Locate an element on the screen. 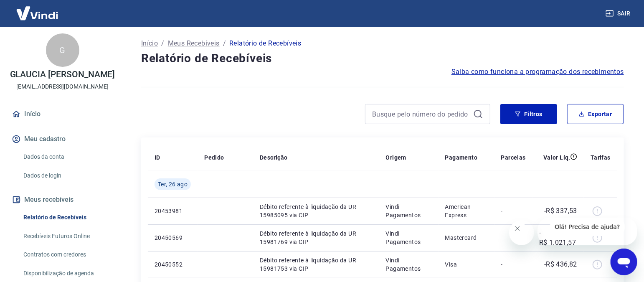 The image size is (644, 282). a: Relatório de Recebíveis is located at coordinates (67, 217).